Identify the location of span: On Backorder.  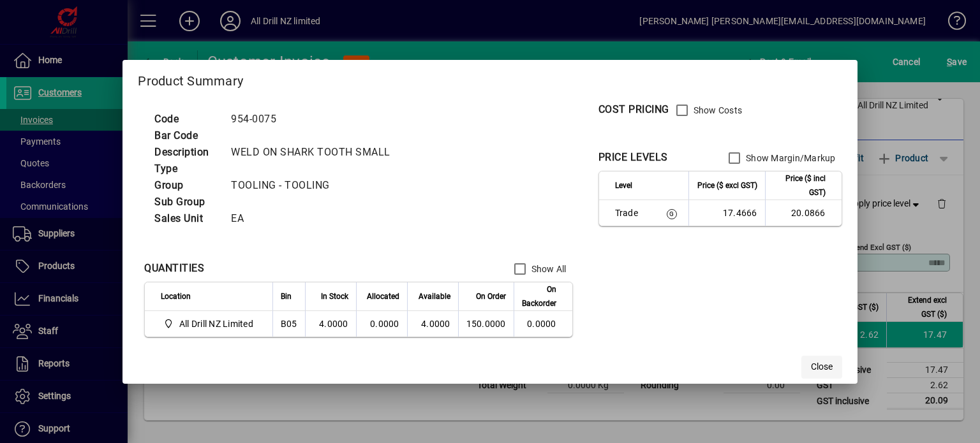
(539, 297).